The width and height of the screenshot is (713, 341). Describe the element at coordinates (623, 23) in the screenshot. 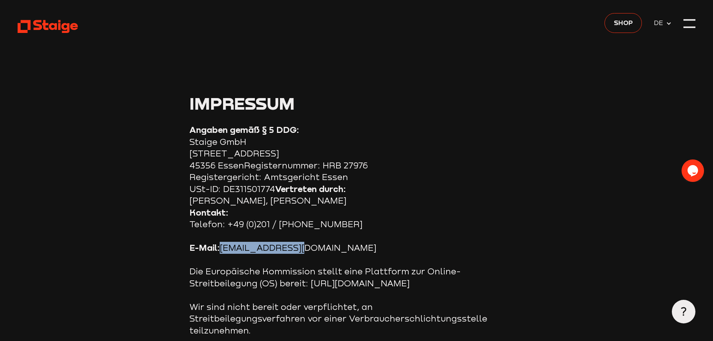

I see `a: Shop` at that location.